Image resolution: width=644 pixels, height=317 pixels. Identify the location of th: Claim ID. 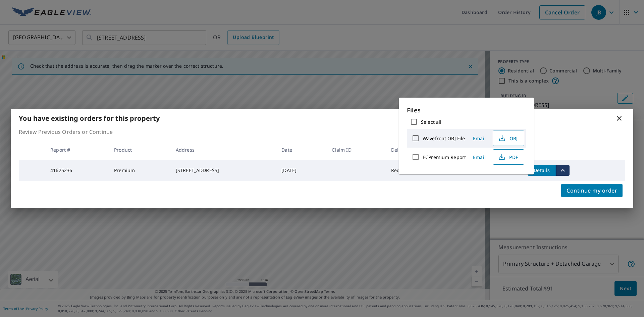
(356, 150).